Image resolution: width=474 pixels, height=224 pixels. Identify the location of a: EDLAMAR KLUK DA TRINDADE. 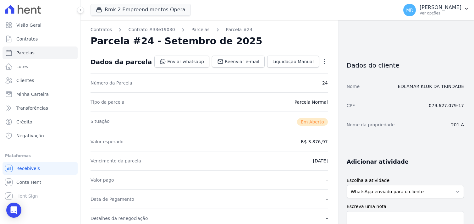
(431, 87).